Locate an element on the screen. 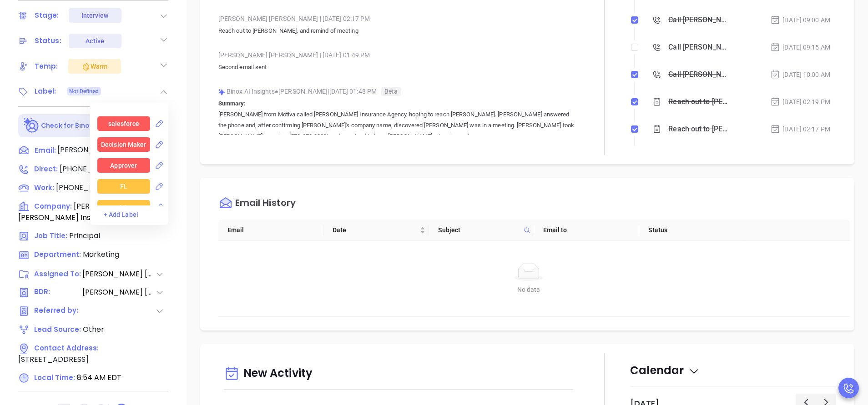  div: LA is located at coordinates (123, 207).